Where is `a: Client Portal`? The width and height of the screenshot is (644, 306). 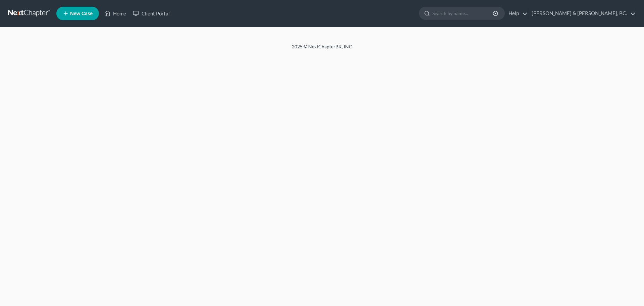 a: Client Portal is located at coordinates (151, 13).